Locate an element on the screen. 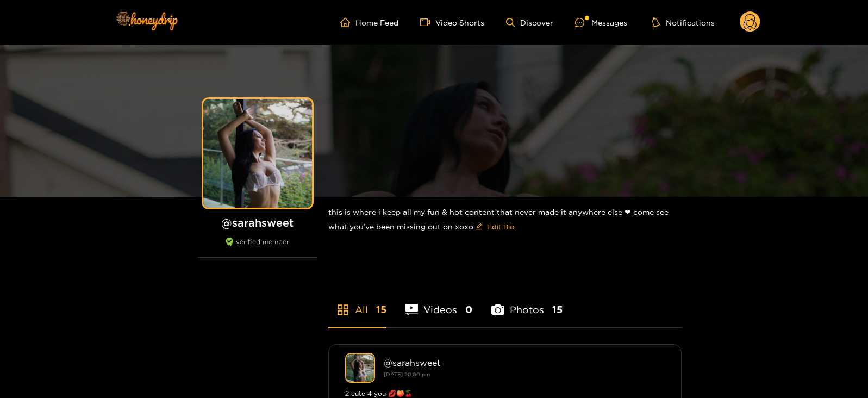 This screenshot has width=868, height=398. div: Messages is located at coordinates (601, 22).